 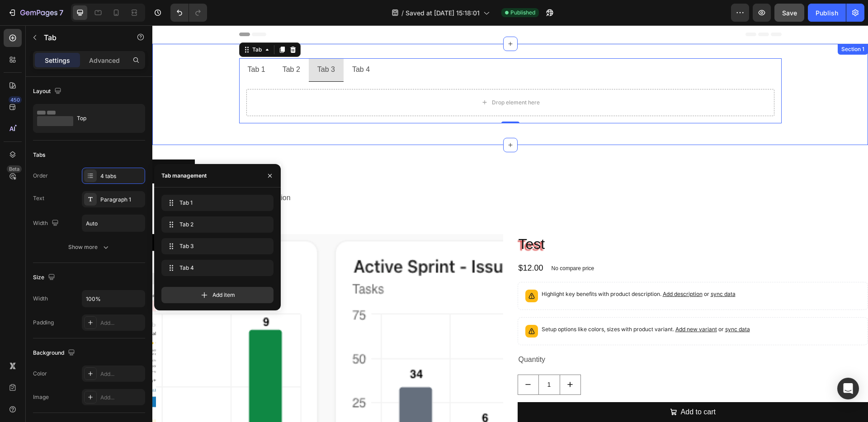 I want to click on div: Tabs, so click(x=39, y=155).